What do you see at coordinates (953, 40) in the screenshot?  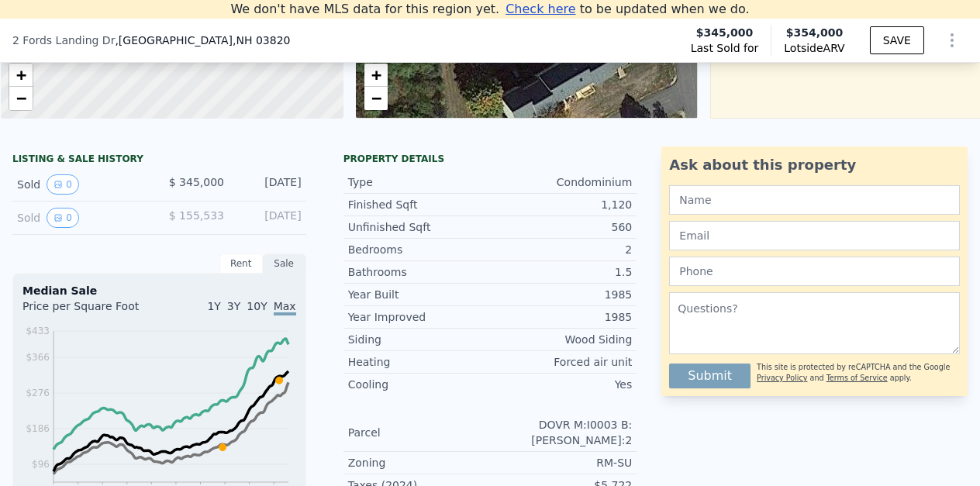 I see `button: Show Options` at bounding box center [953, 40].